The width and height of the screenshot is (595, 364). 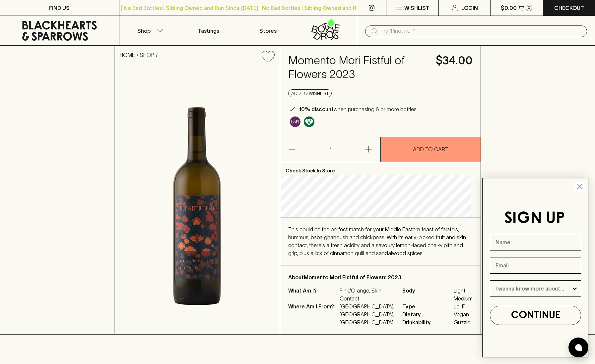 I want to click on input: I wanna know more about..., so click(x=533, y=289).